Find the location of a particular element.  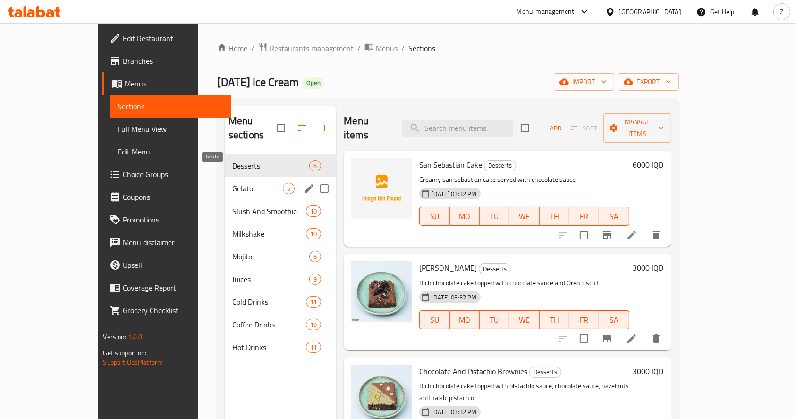

a: Coupons is located at coordinates (167, 197).